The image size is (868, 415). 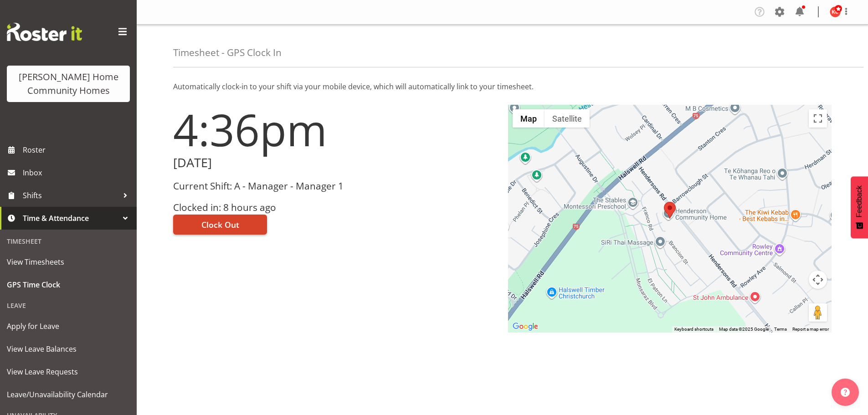 What do you see at coordinates (818, 118) in the screenshot?
I see `button: Toggle fullscreen view` at bounding box center [818, 118].